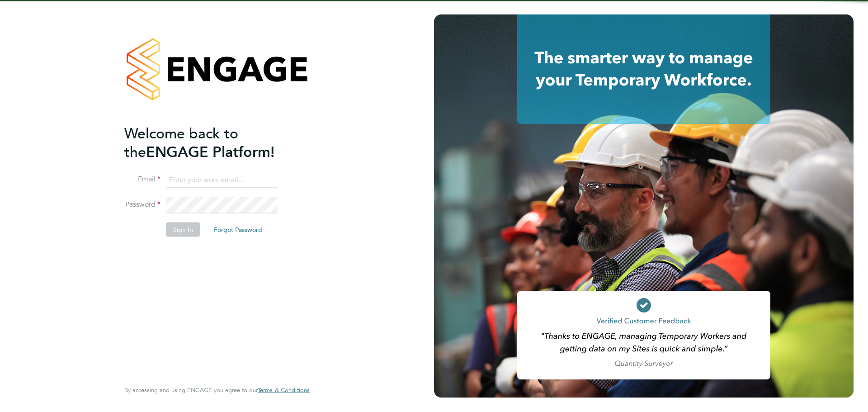 The width and height of the screenshot is (868, 412). What do you see at coordinates (217, 390) in the screenshot?
I see `span: By accessing and using ENGAGE you agree to our` at bounding box center [217, 390].